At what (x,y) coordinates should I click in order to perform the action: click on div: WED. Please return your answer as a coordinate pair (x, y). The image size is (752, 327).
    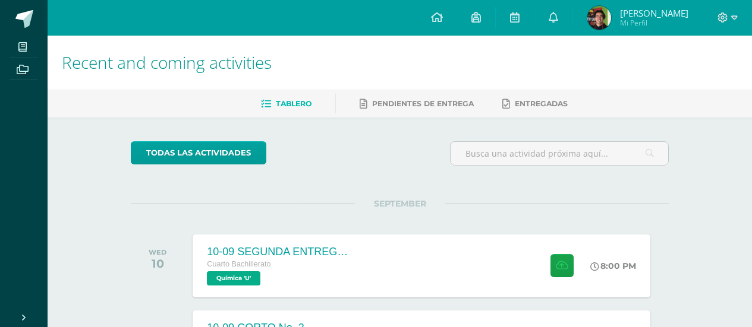
    Looking at the image, I should click on (157, 253).